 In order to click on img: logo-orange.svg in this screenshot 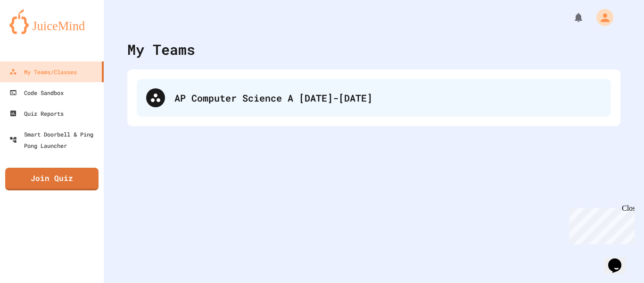, I will do `click(52, 22)`.